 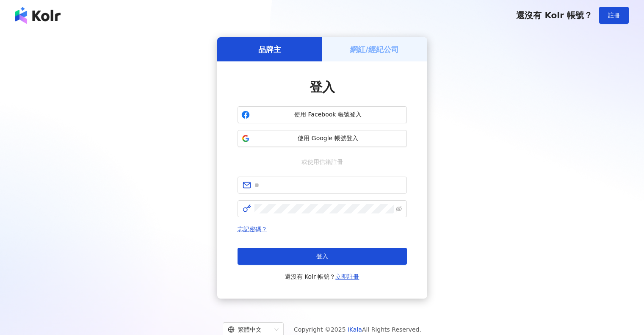 What do you see at coordinates (357, 329) in the screenshot?
I see `span: Copyright © 2025 All Rights Reserved.` at bounding box center [357, 329].